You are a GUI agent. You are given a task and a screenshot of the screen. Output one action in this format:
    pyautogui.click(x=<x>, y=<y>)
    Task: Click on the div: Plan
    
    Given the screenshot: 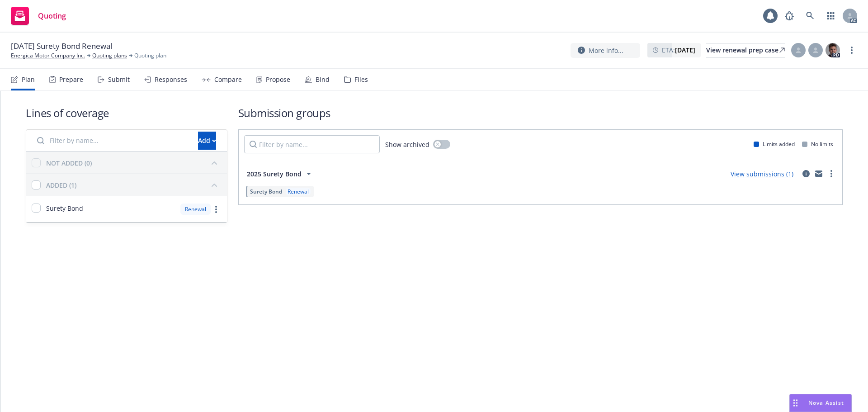 What is the action you would take?
    pyautogui.click(x=28, y=80)
    